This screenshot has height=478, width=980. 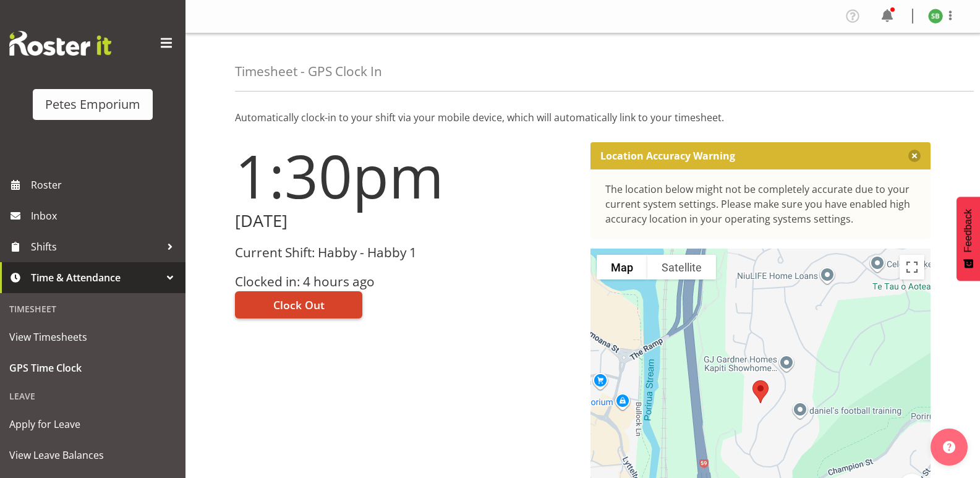 What do you see at coordinates (299, 305) in the screenshot?
I see `button: Clock Out` at bounding box center [299, 305].